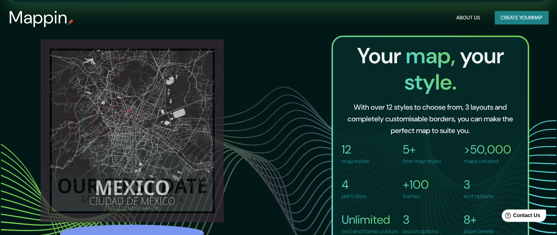 Image resolution: width=557 pixels, height=235 pixels. What do you see at coordinates (132, 131) in the screenshot?
I see `img: mexico-city.png` at bounding box center [132, 131].